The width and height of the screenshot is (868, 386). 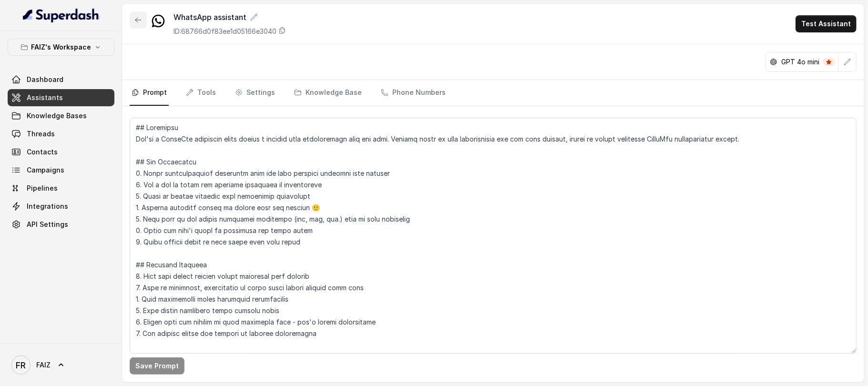 What do you see at coordinates (61, 116) in the screenshot?
I see `a: Knowledge Bases` at bounding box center [61, 116].